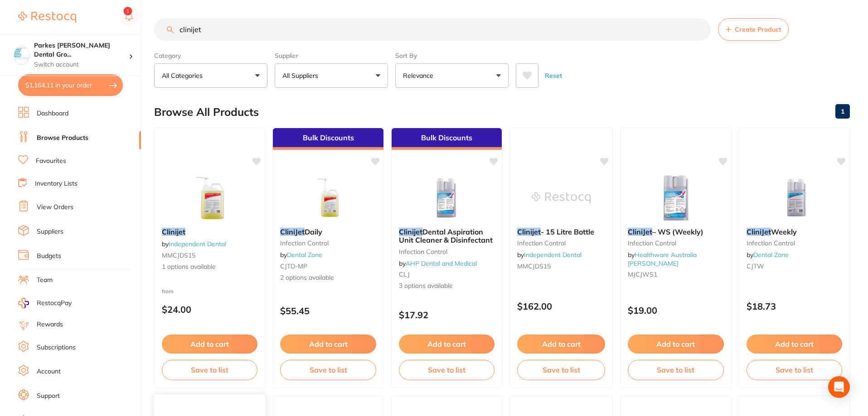 Image resolution: width=868 pixels, height=416 pixels. What do you see at coordinates (772, 255) in the screenshot?
I see `a: Dental Zone` at bounding box center [772, 255].